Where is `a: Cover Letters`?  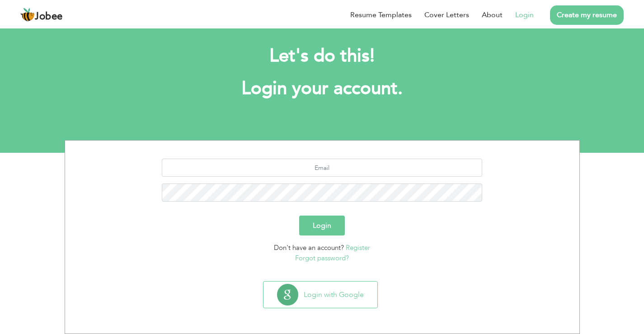 a: Cover Letters is located at coordinates (447, 15).